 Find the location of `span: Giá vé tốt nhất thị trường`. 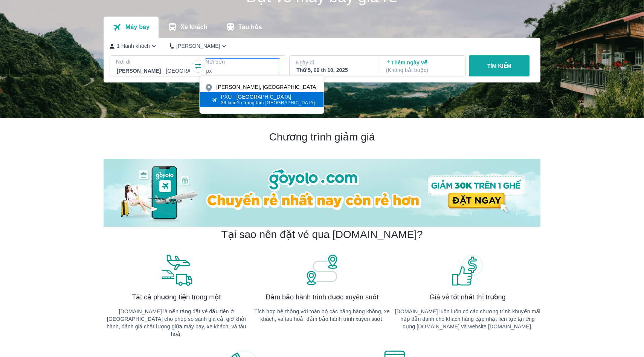

span: Giá vé tốt nhất thị trường is located at coordinates (468, 297).